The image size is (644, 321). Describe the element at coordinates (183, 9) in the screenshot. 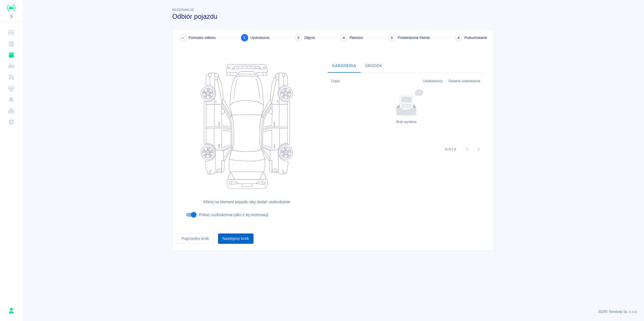

I see `span: Rezerwacje` at that location.